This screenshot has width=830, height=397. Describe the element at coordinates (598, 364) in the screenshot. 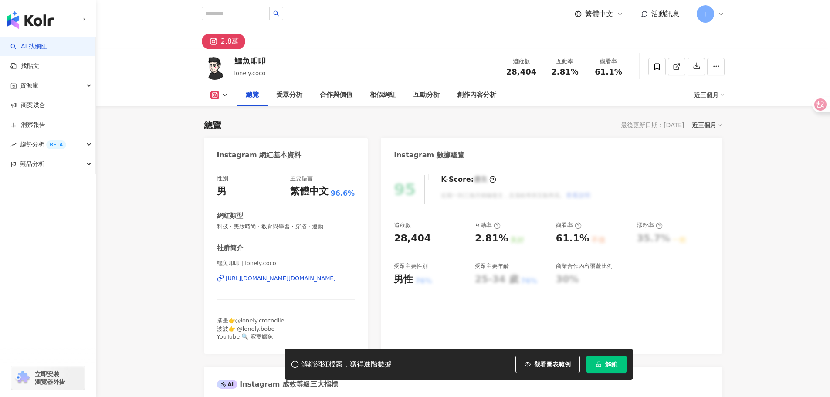

I see `span: lock` at that location.